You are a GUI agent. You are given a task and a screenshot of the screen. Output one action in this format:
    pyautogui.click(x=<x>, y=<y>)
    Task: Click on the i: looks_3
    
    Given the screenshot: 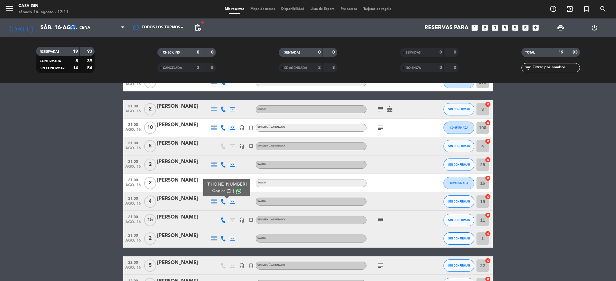 What is the action you would take?
    pyautogui.click(x=495, y=28)
    